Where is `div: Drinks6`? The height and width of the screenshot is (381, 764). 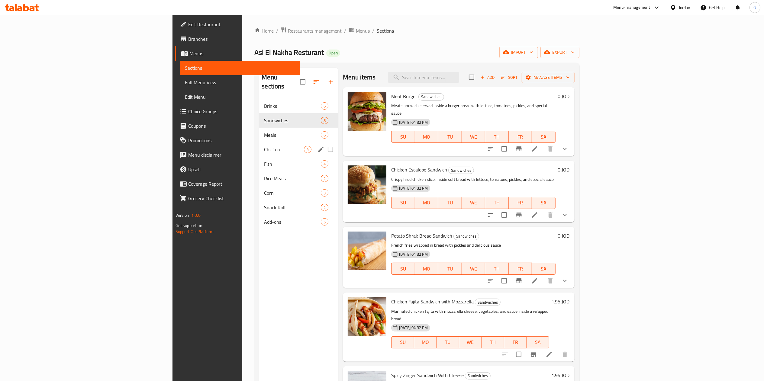
div: Drinks6 is located at coordinates (299, 106).